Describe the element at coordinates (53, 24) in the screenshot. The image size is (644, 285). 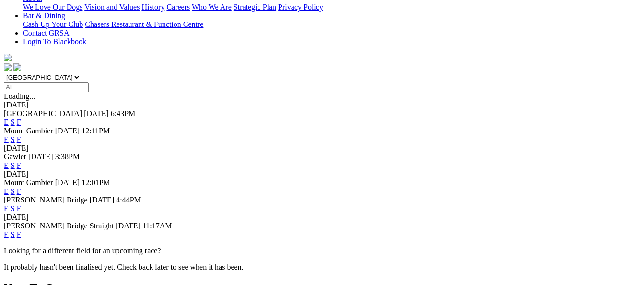
I see `a: Cash Up Your Club` at that location.